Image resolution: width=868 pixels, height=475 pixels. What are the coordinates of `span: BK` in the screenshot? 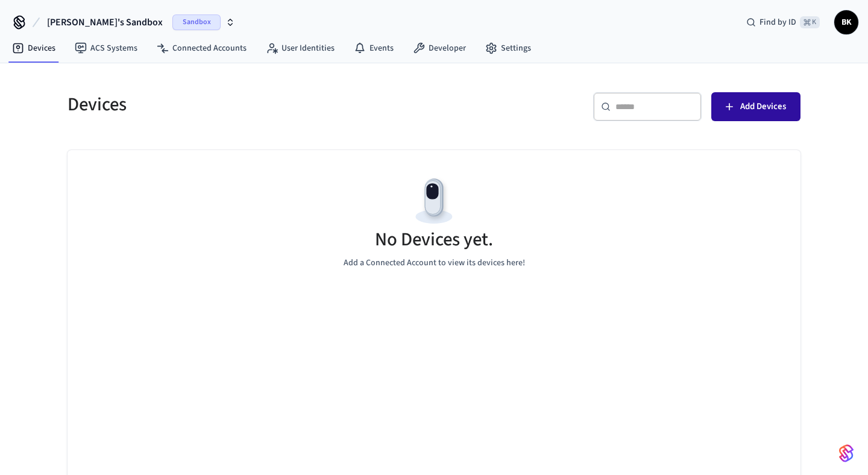 It's located at (846, 23).